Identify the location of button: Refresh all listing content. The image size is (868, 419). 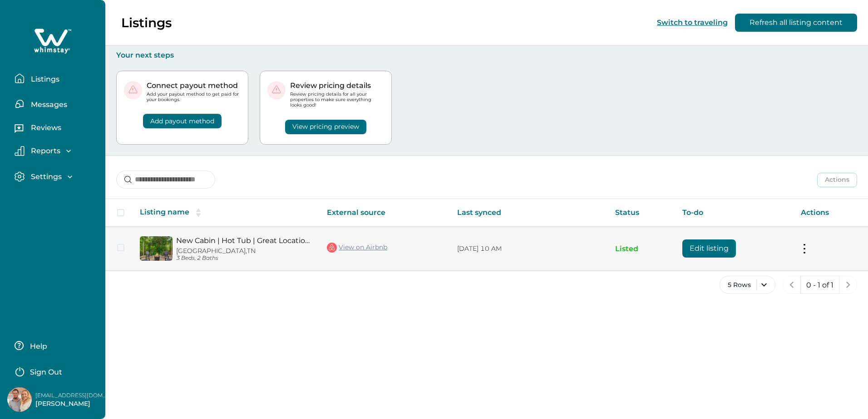
(795, 22).